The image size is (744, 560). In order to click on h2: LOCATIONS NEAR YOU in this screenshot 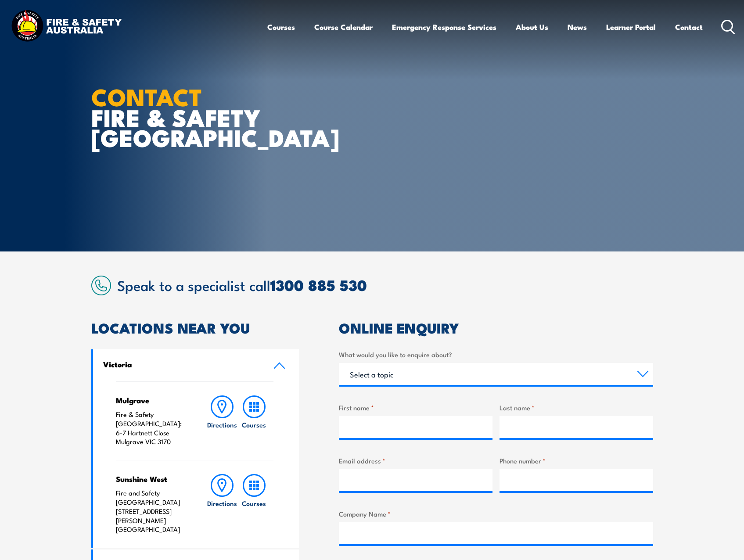, I will do `click(195, 328)`.